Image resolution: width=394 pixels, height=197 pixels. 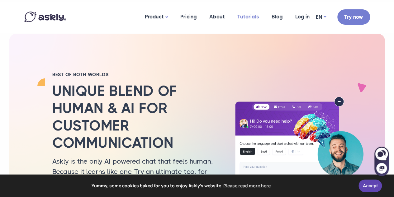 What do you see at coordinates (188, 17) in the screenshot?
I see `a: Pricing` at bounding box center [188, 17].